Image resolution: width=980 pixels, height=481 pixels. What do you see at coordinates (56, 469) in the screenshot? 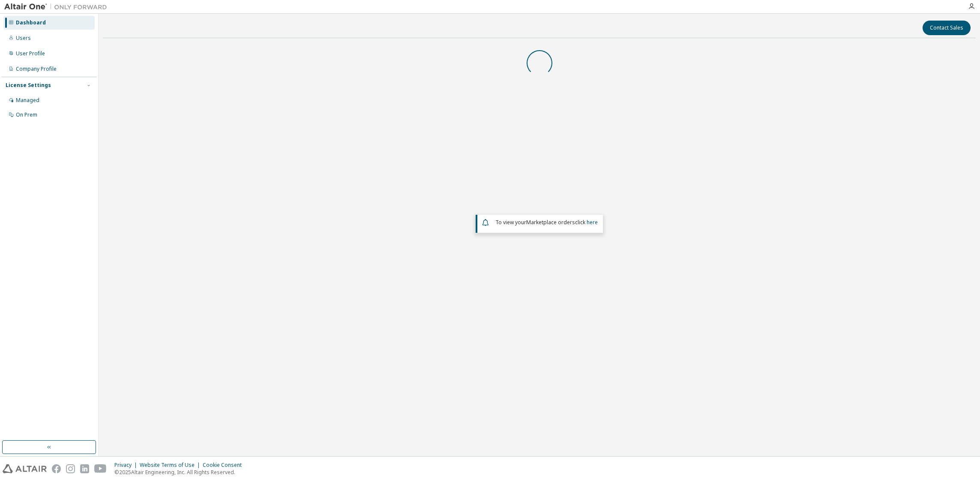
I see `img: facebook.svg` at bounding box center [56, 469].